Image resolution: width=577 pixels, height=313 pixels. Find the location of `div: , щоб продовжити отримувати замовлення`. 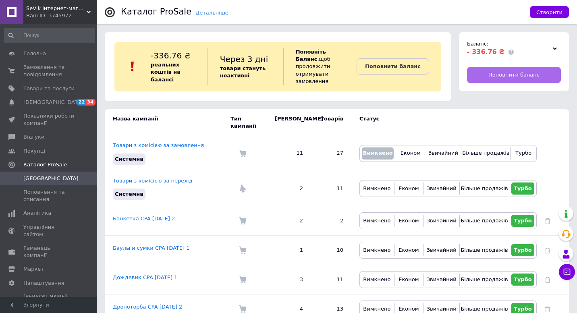

div: , щоб продовжити отримувати замовлення is located at coordinates (320, 66).